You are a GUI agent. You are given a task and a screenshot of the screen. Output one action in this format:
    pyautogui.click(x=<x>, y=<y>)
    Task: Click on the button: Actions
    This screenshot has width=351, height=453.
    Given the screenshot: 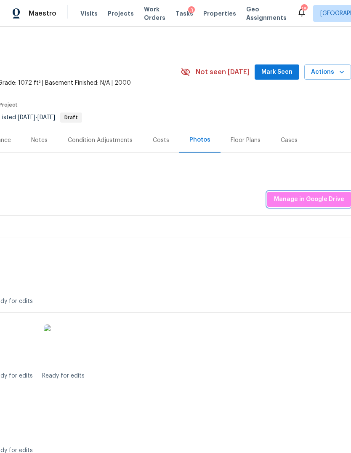 What is the action you would take?
    pyautogui.click(x=328, y=72)
    